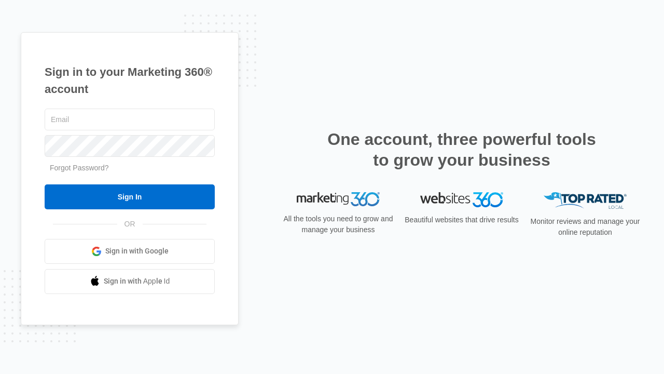 This screenshot has height=374, width=664. Describe the element at coordinates (130, 80) in the screenshot. I see `h1: Sign in to your Marketing 360® account` at that location.